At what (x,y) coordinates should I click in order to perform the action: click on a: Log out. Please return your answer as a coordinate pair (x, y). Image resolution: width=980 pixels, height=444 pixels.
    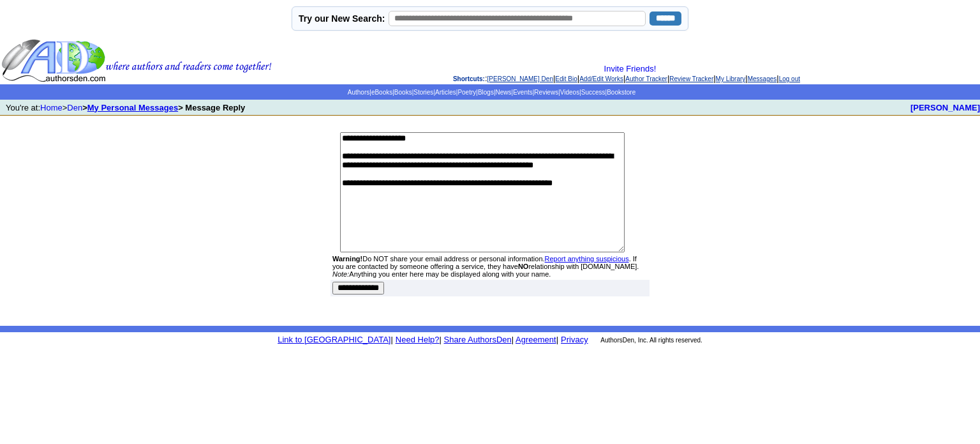
    Looking at the image, I should click on (789, 79).